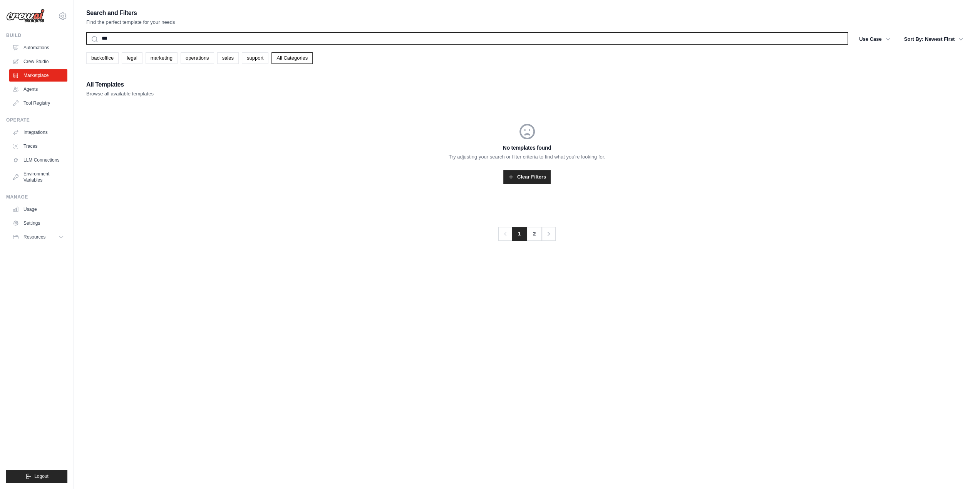 The width and height of the screenshot is (980, 489). What do you see at coordinates (527, 157) in the screenshot?
I see `p: Try adjusting your search or filter criteria to find what you're looking for.` at bounding box center [527, 157].